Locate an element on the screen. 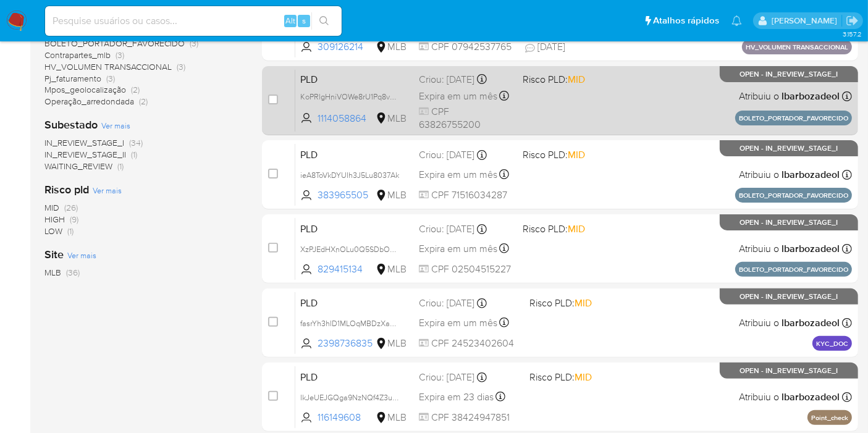 The image size is (868, 433). input: Pesquise usuários ou casos... is located at coordinates (194, 21).